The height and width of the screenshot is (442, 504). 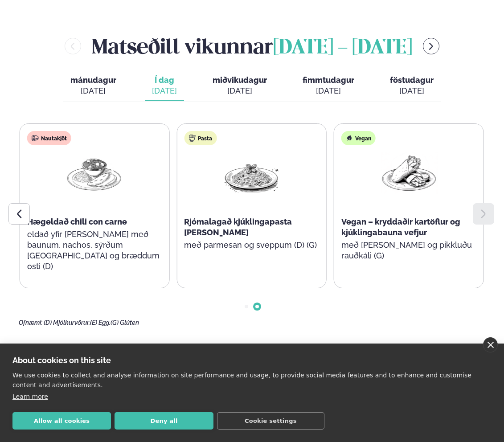 What do you see at coordinates (252, 46) in the screenshot?
I see `h2: Matseðill vikunnar` at bounding box center [252, 46].